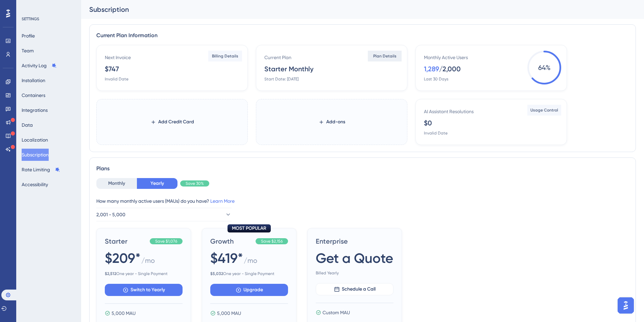  What do you see at coordinates (35, 140) in the screenshot?
I see `button: Localization` at bounding box center [35, 140].